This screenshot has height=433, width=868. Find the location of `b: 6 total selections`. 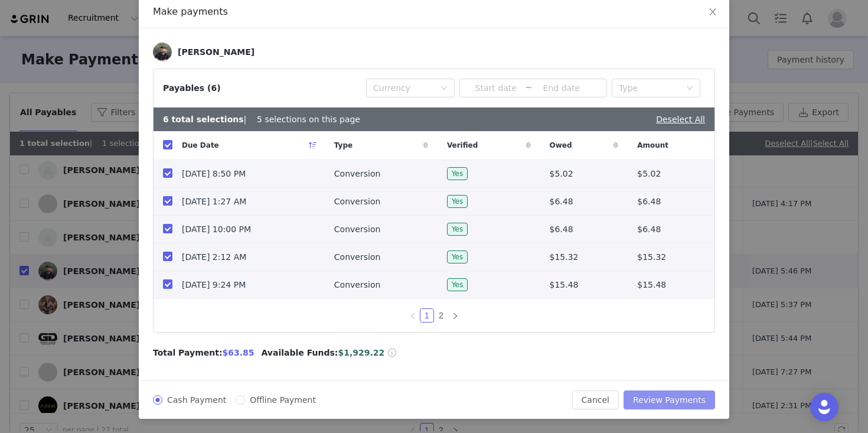

b: 6 total selections is located at coordinates (203, 120).